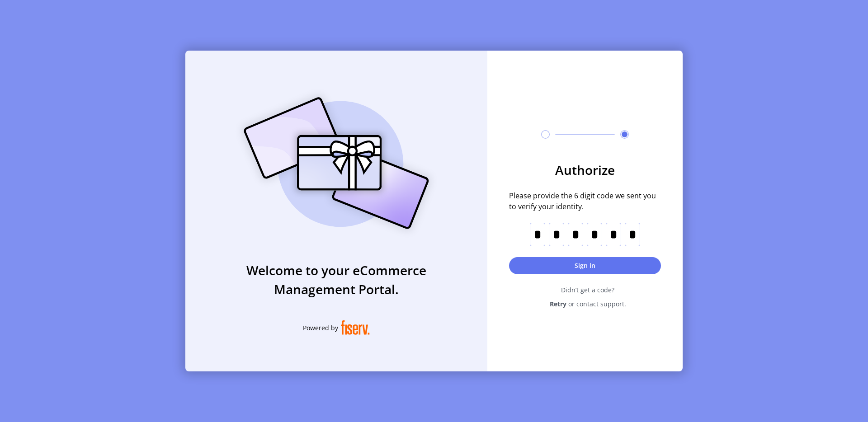  I want to click on button: Sign in, so click(585, 266).